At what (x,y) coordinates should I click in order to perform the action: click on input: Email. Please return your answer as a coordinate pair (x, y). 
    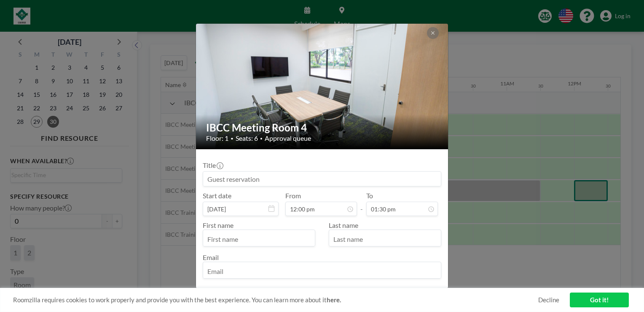
    Looking at the image, I should click on (322, 271).